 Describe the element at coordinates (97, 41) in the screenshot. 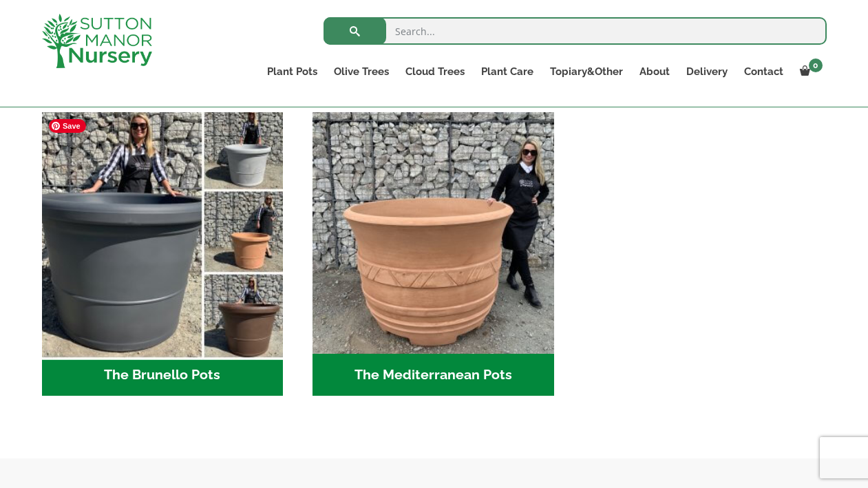

I see `img: logo` at that location.